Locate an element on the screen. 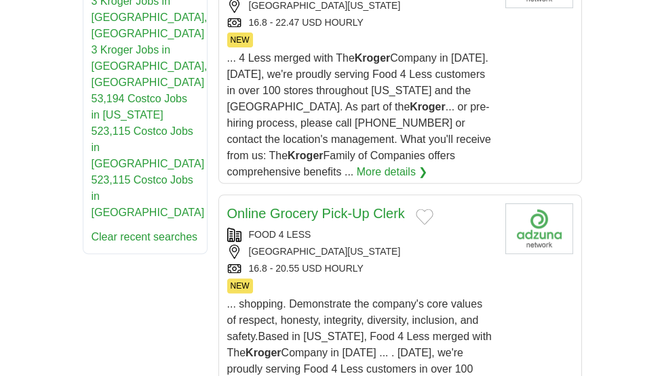  a: Clear recent searches is located at coordinates (144, 237).